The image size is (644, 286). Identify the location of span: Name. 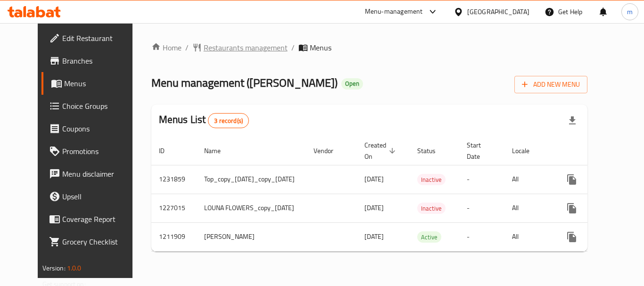
(218, 151).